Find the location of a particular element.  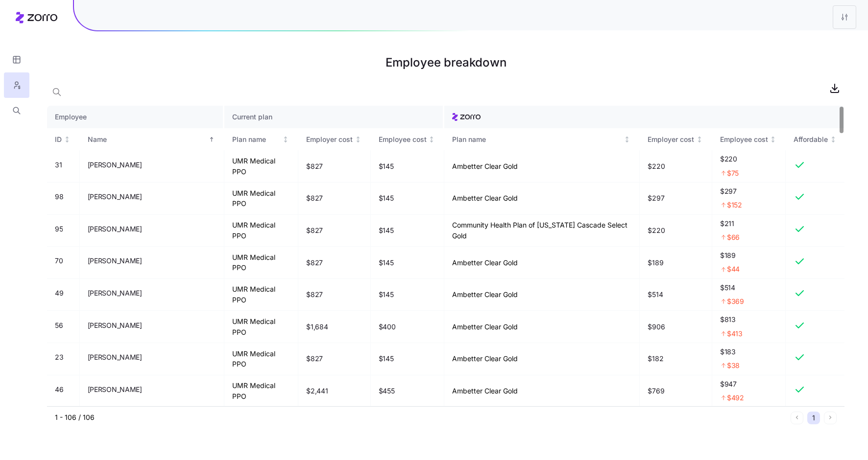

span: $182 is located at coordinates (655, 359).